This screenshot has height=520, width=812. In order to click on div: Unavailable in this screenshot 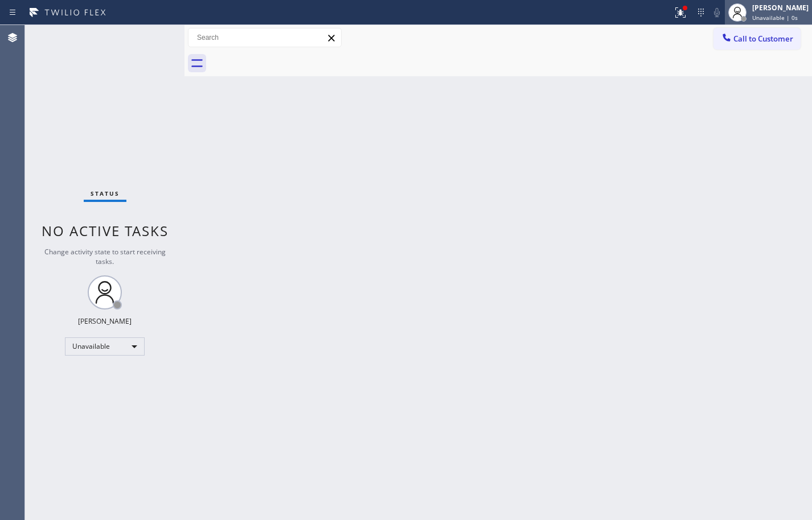, I will do `click(105, 346)`.